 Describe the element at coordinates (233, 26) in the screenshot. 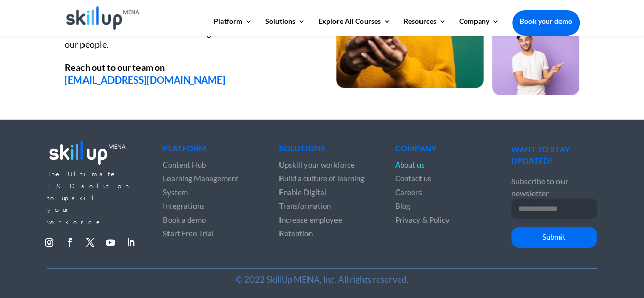

I see `a: Platform` at that location.